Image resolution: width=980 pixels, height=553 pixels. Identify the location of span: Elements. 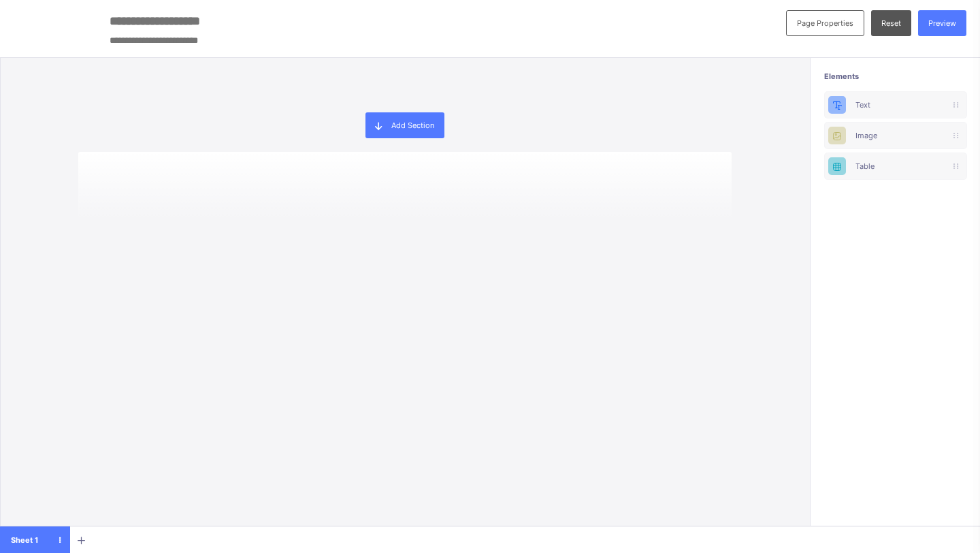
(895, 76).